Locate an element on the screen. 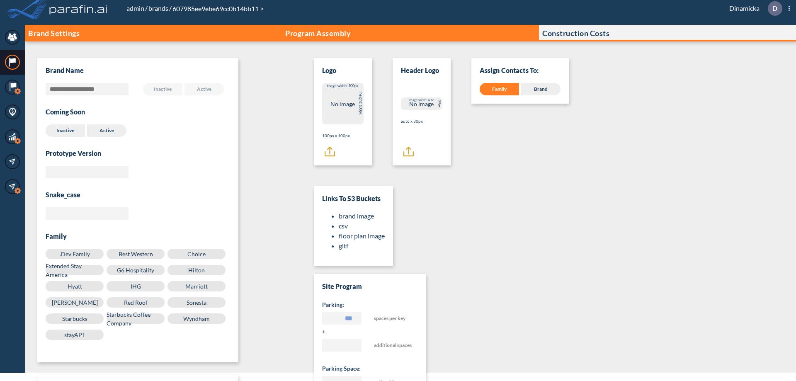 The height and width of the screenshot is (381, 796). label: Red Roof is located at coordinates (136, 302).